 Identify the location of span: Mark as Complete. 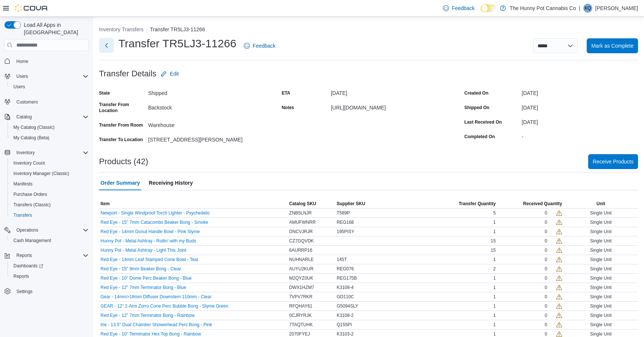
(613, 46).